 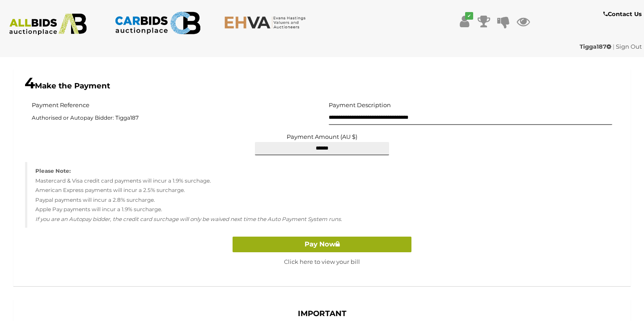 I want to click on a: Click here to view your bill, so click(x=322, y=262).